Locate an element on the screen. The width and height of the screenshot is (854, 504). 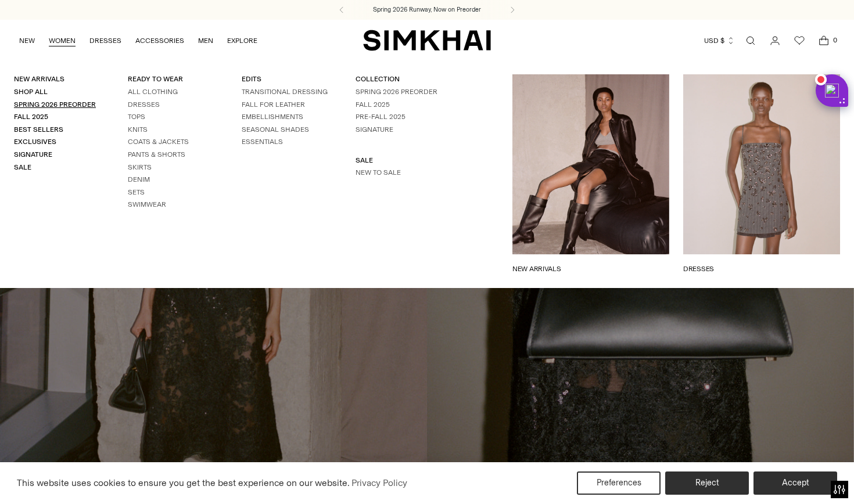
a: Open search modal is located at coordinates (751, 41).